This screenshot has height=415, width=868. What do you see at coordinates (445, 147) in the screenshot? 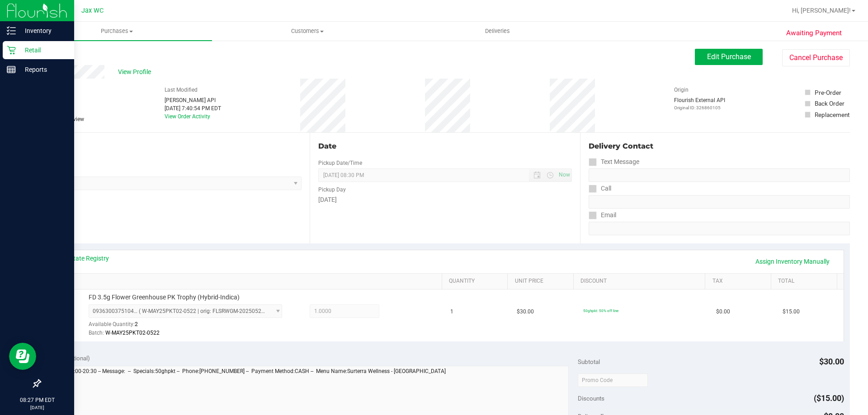
I see `div: Date` at bounding box center [445, 147].